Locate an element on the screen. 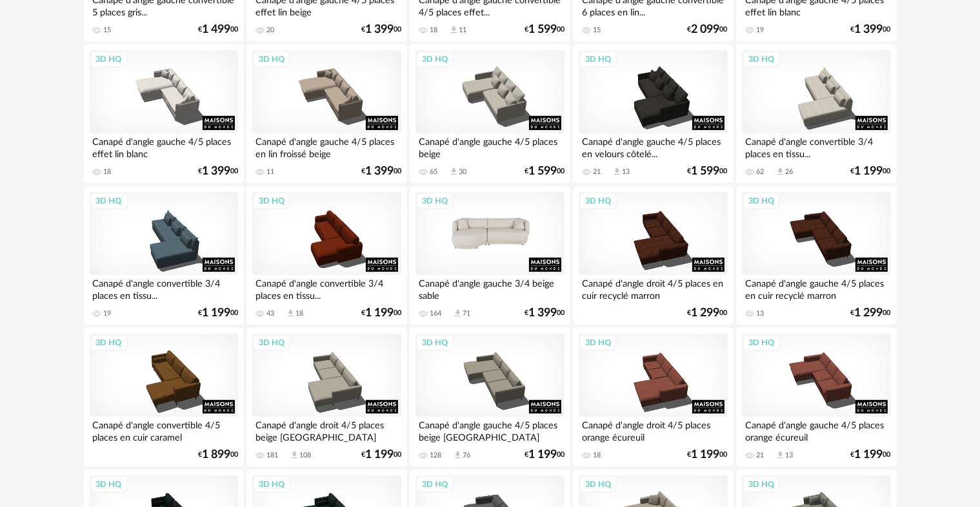  a: 3D HQ Canapé d'angle gauche 4/5 places en velours côtelé... 21 Download icon 13 €1 59900 is located at coordinates (653, 114).